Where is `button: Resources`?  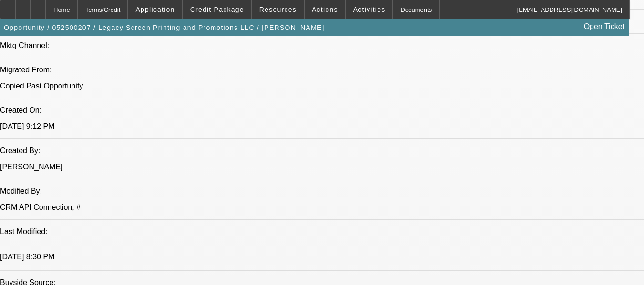 button: Resources is located at coordinates (278, 9).